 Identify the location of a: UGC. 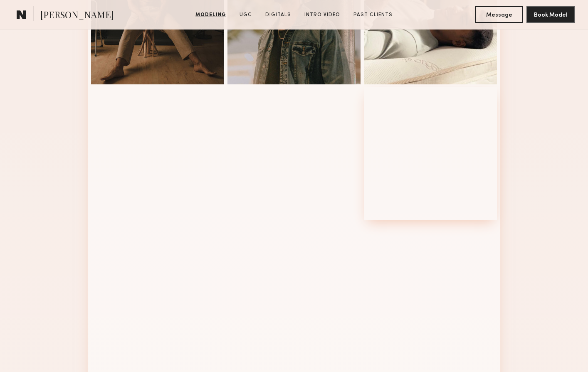
(246, 15).